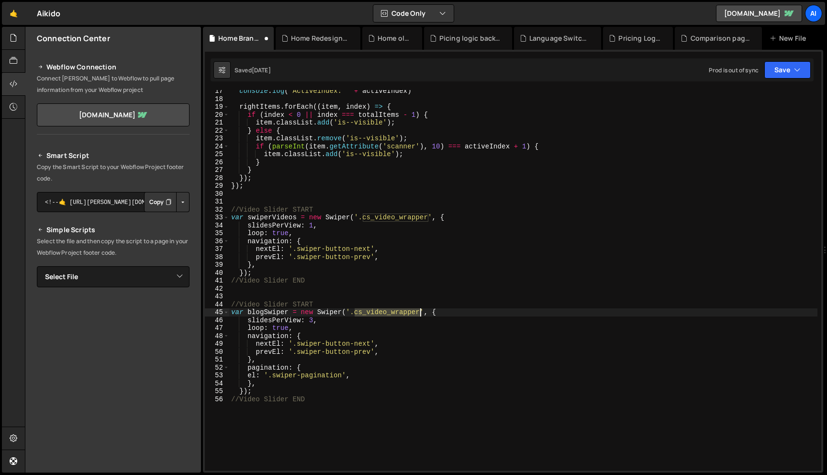 This screenshot has height=475, width=827. I want to click on h2: Simple Scripts, so click(113, 230).